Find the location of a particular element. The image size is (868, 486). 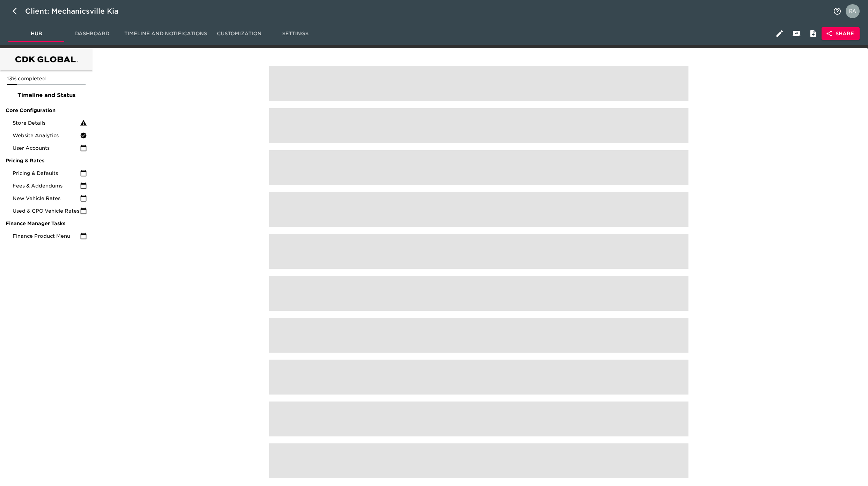

button: Edit Hub is located at coordinates (780, 33).